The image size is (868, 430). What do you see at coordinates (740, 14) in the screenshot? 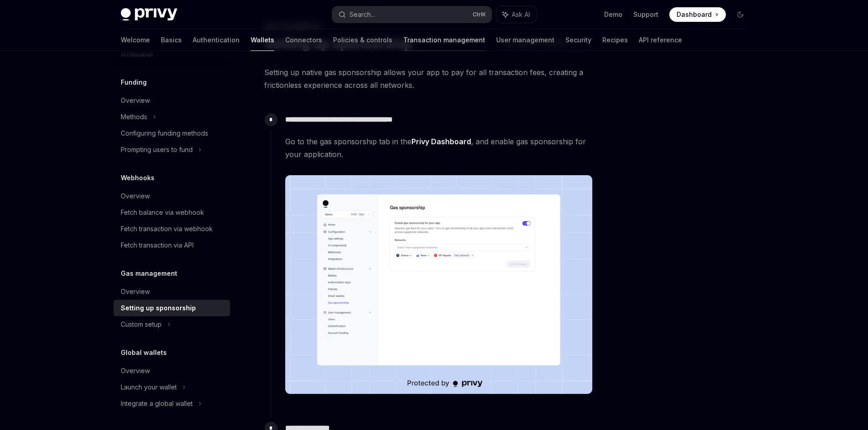
I see `button: Toggle dark mode` at bounding box center [740, 14].